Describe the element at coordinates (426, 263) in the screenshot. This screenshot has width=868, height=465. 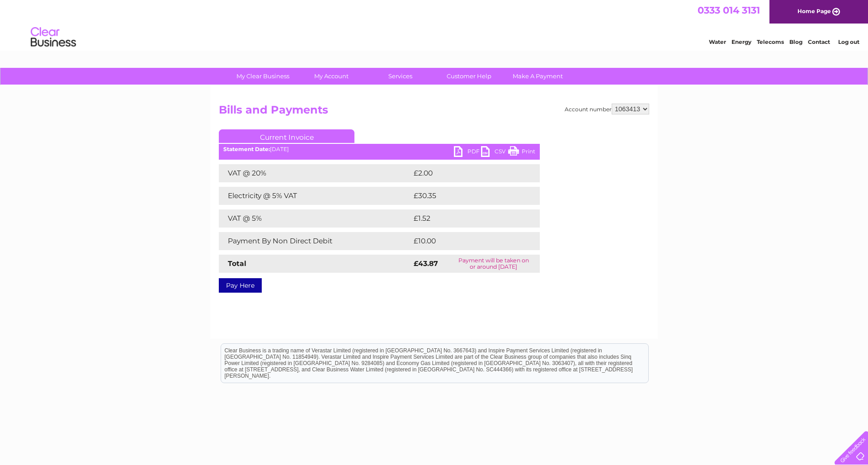
I see `strong: £43.87` at that location.